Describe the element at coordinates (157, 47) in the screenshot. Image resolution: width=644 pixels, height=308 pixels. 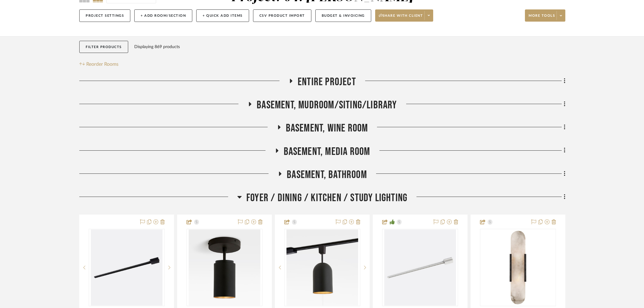
I see `div: Displaying 869 products` at that location.